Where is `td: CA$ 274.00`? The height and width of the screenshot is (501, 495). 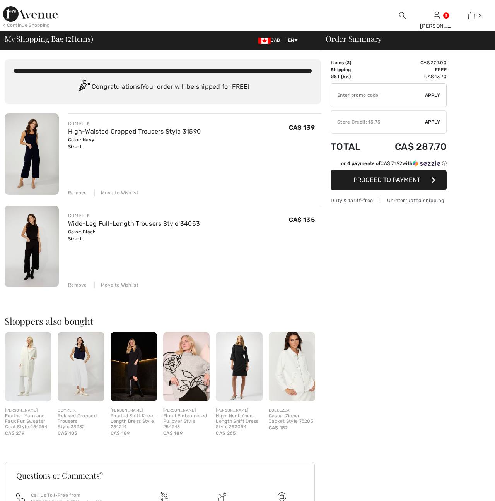 td: CA$ 274.00 is located at coordinates (410, 63).